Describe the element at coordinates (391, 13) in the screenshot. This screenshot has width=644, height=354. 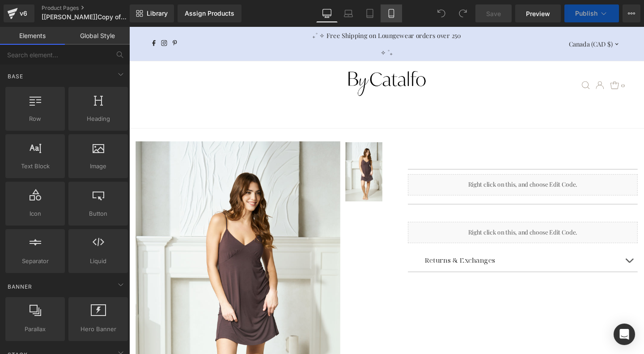
I see `a: Mobile` at that location.